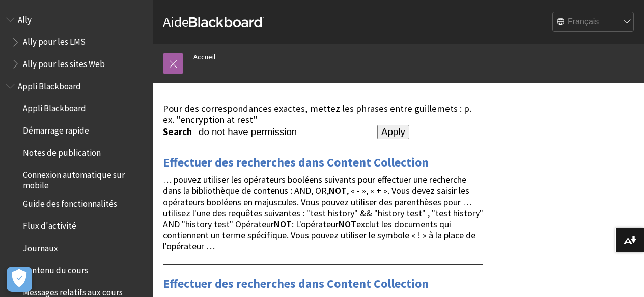 The image size is (644, 297). Describe the element at coordinates (55, 269) in the screenshot. I see `span: Contenu du cours` at that location.